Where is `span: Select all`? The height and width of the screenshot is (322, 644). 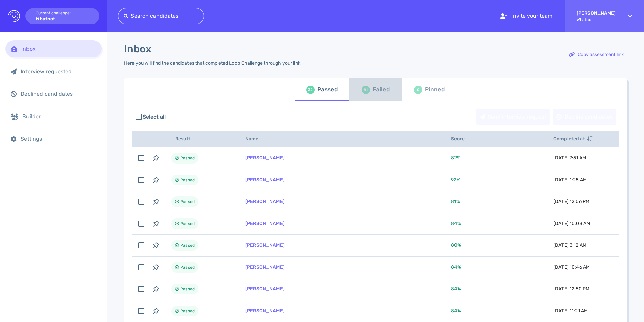 span: Select all is located at coordinates (154, 117).